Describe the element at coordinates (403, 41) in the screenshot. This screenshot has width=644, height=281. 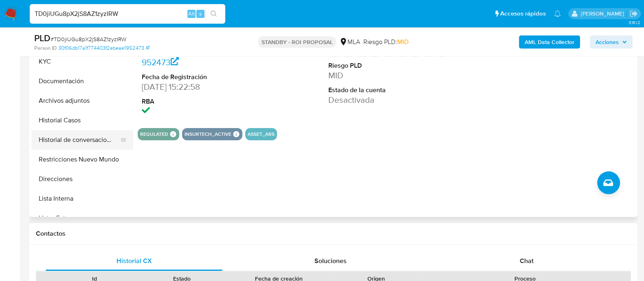
I see `span: MID` at that location.